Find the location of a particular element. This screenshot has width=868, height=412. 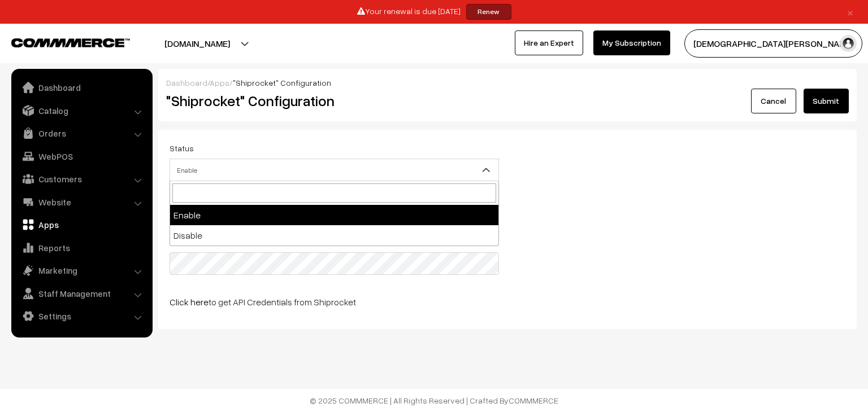

img: user is located at coordinates (848, 43).